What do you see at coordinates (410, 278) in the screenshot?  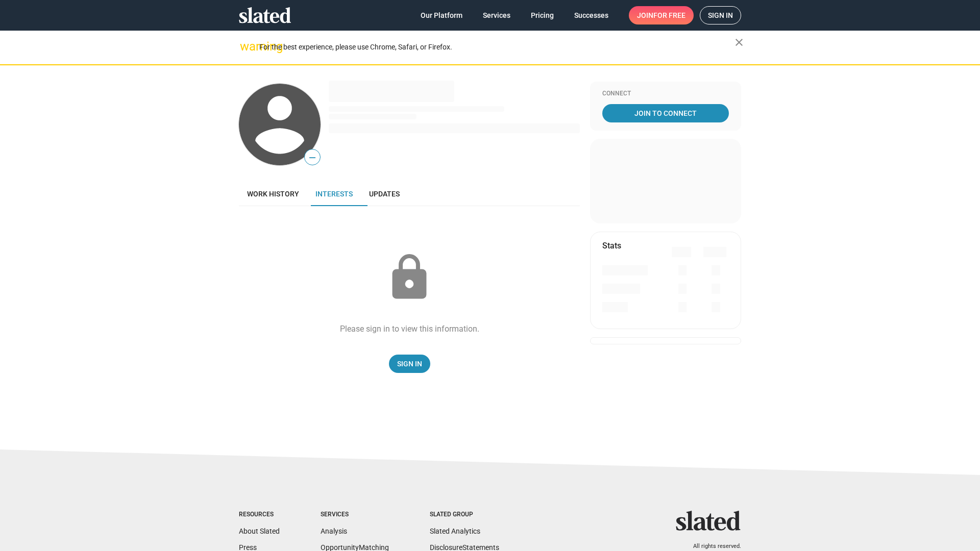 I see `mat-icon: lock` at bounding box center [410, 278].